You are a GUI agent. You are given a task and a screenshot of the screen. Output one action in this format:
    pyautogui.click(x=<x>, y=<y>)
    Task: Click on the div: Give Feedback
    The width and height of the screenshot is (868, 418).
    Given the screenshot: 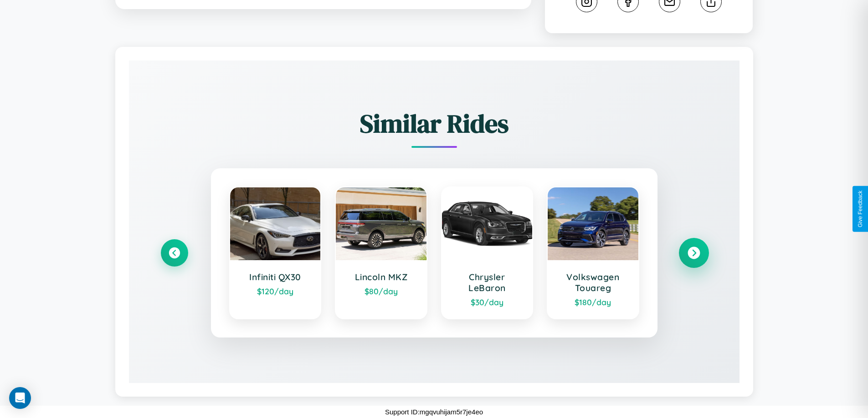 What is the action you would take?
    pyautogui.click(x=860, y=209)
    